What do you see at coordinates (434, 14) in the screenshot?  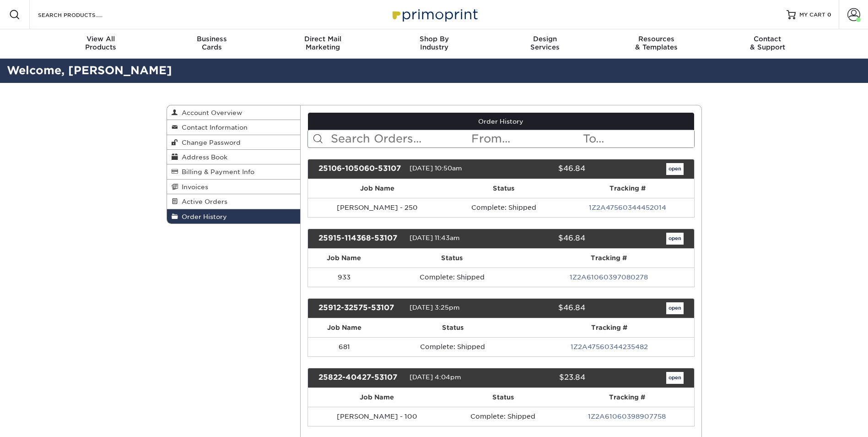 I see `img: Primoprint` at bounding box center [434, 14].